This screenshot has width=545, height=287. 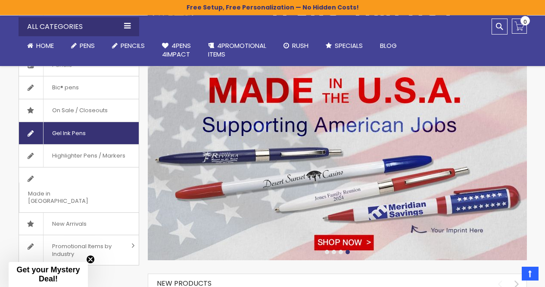 What do you see at coordinates (41, 46) in the screenshot?
I see `a: Home` at bounding box center [41, 46].